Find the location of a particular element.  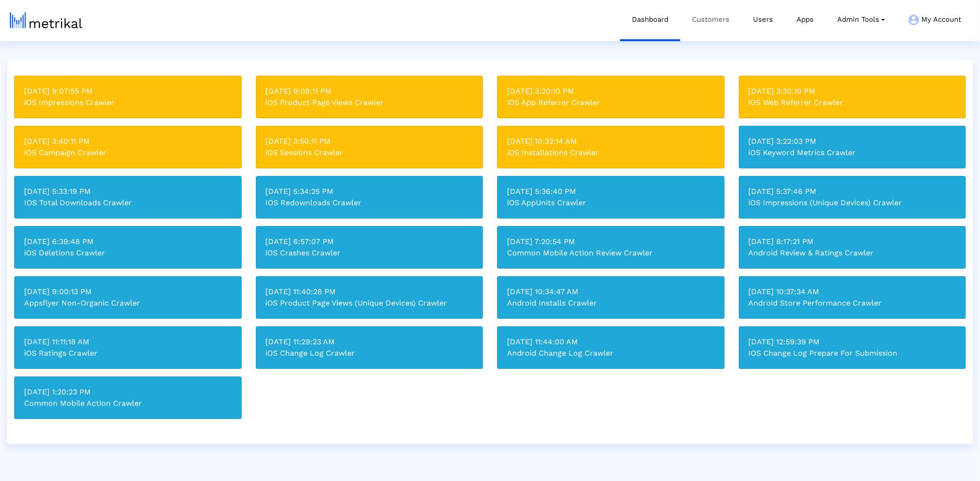

div: Android Review & Ratings Crawler is located at coordinates (852, 253).